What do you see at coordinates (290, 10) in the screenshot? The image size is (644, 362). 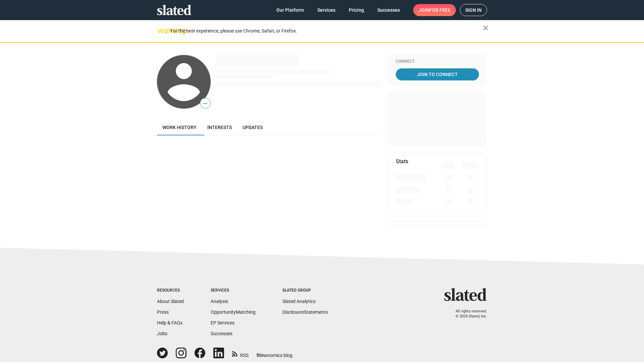 I see `span: Our Platform` at bounding box center [290, 10].